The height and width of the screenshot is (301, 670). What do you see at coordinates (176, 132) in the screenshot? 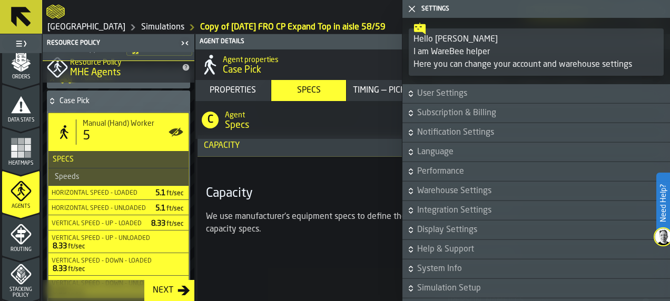
I see `label: button-toggle-Show on Map` at bounding box center [176, 132].